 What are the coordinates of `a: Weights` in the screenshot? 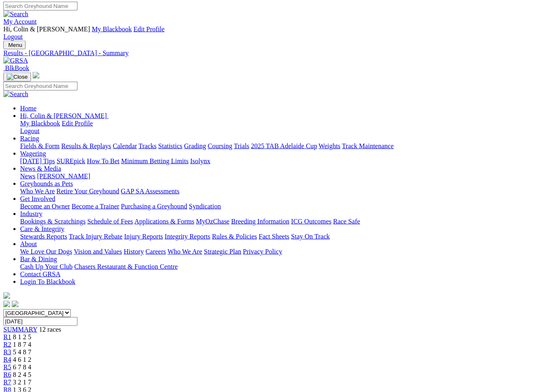 It's located at (330, 146).